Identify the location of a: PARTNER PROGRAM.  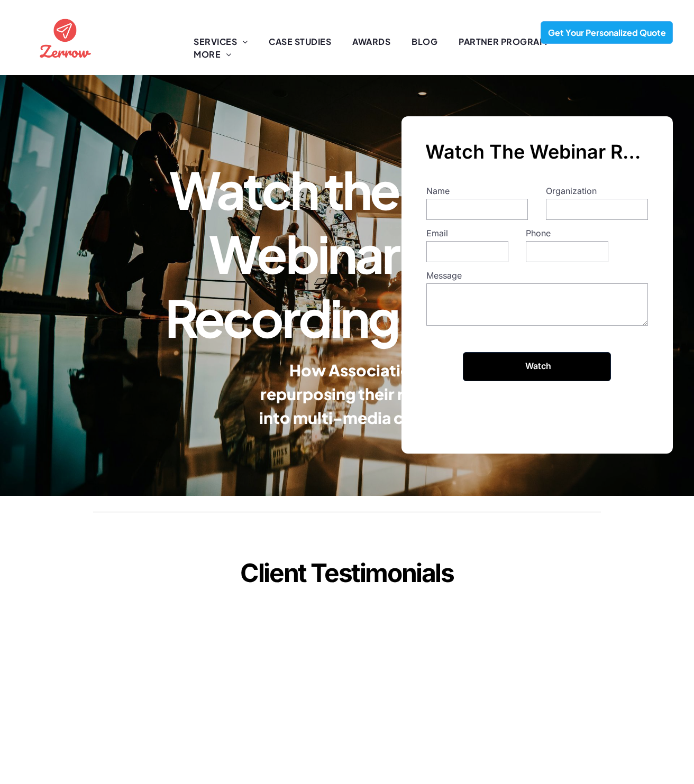
(502, 42).